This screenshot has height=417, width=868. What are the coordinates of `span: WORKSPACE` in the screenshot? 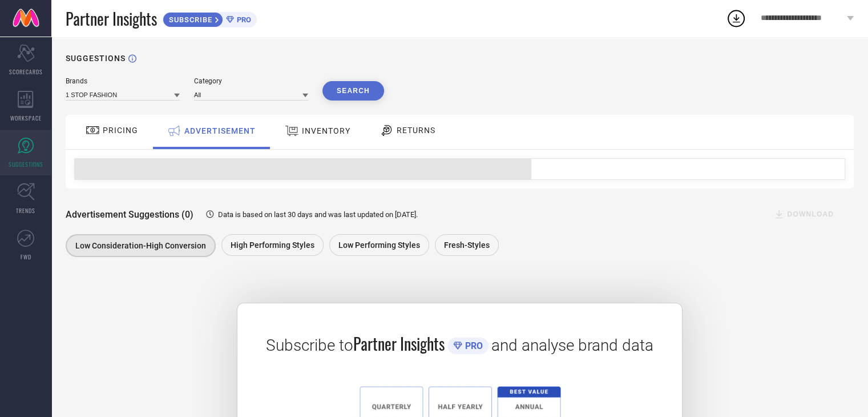 It's located at (25, 118).